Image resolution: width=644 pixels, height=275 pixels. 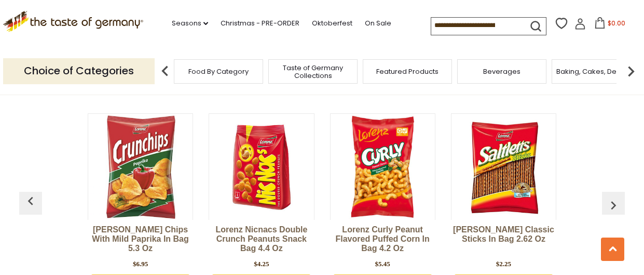 What do you see at coordinates (261, 166) in the screenshot?
I see `img: Lorenz Nicnacs Double Crunch Peanuts Snack Bag 4.4 oz` at bounding box center [261, 166].